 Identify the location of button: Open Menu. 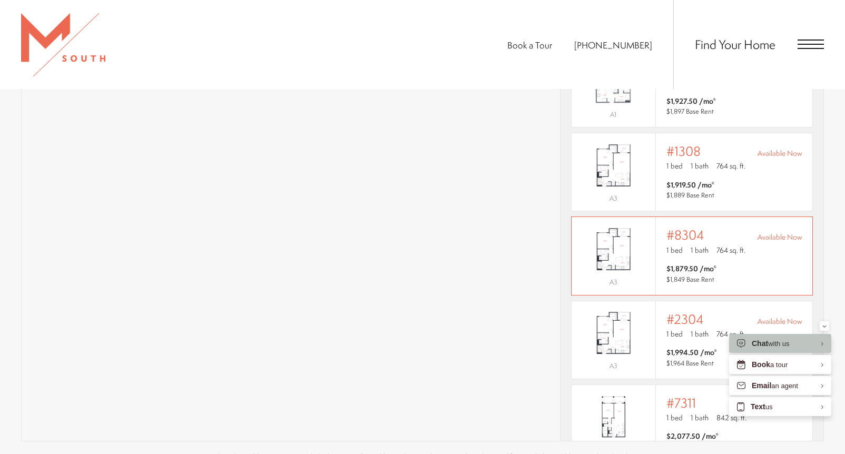
(811, 44).